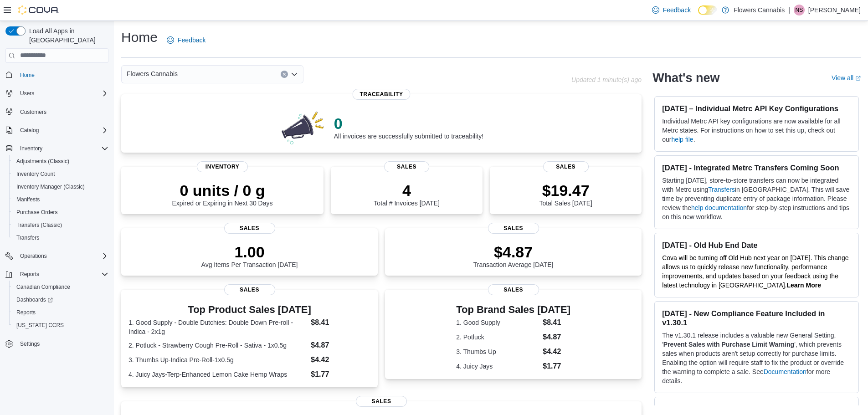  I want to click on a: help documentation, so click(719, 208).